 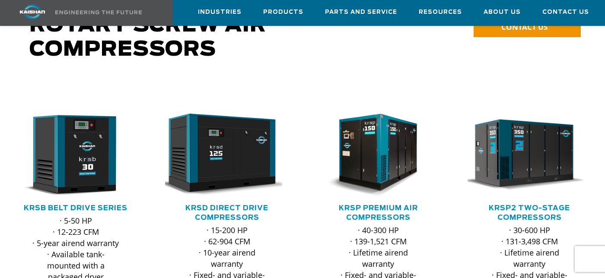 I want to click on span: Parts and Service, so click(x=361, y=12).